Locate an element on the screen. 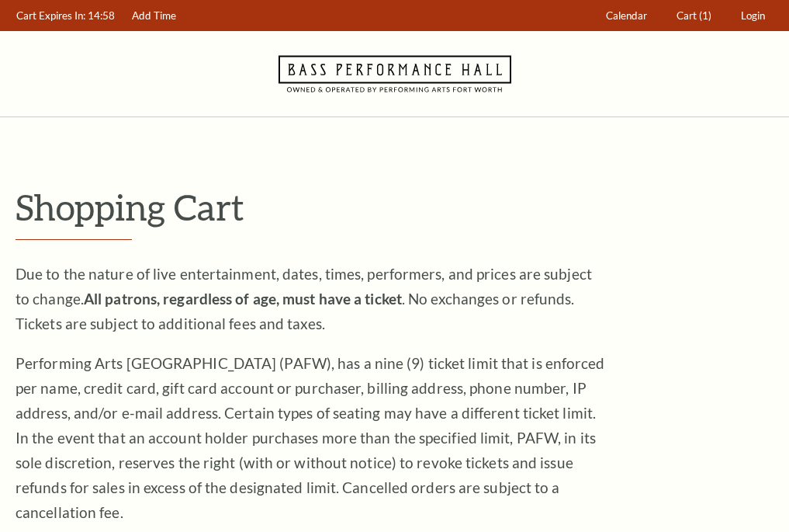 The image size is (789, 532). a: Add Time is located at coordinates (154, 16).